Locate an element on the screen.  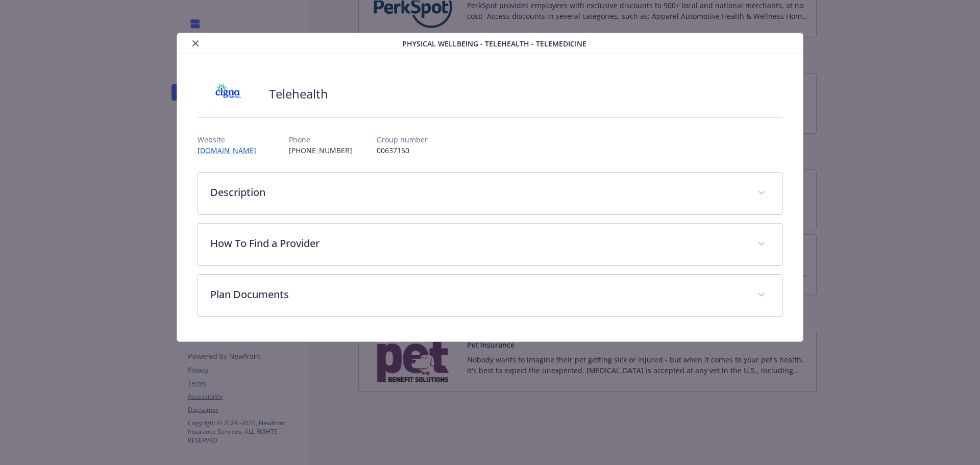
span: Physical Wellbeing - Telehealth - TeleMedicine is located at coordinates (494, 44).